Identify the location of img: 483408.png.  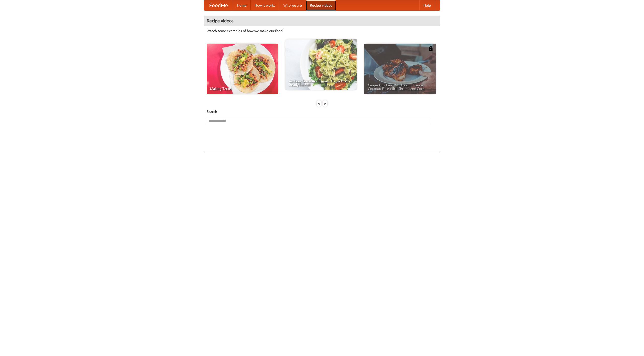
(431, 48).